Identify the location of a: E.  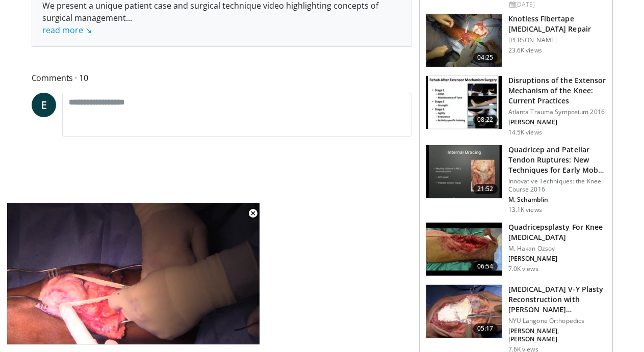
(44, 105).